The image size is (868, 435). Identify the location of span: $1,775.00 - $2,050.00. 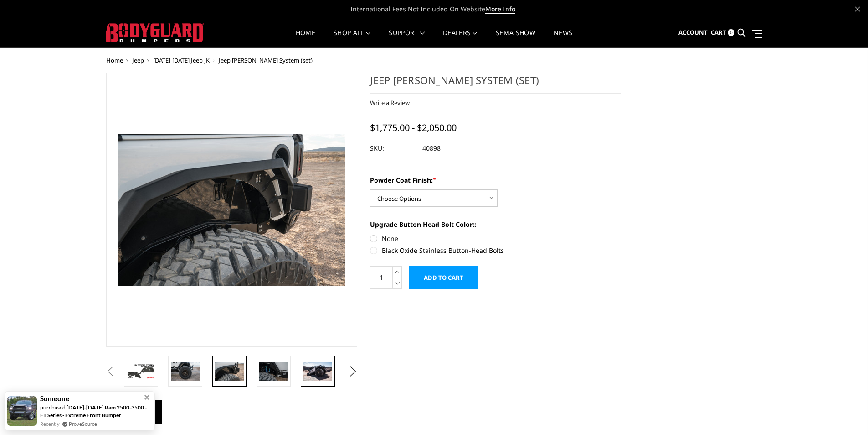
(414, 127).